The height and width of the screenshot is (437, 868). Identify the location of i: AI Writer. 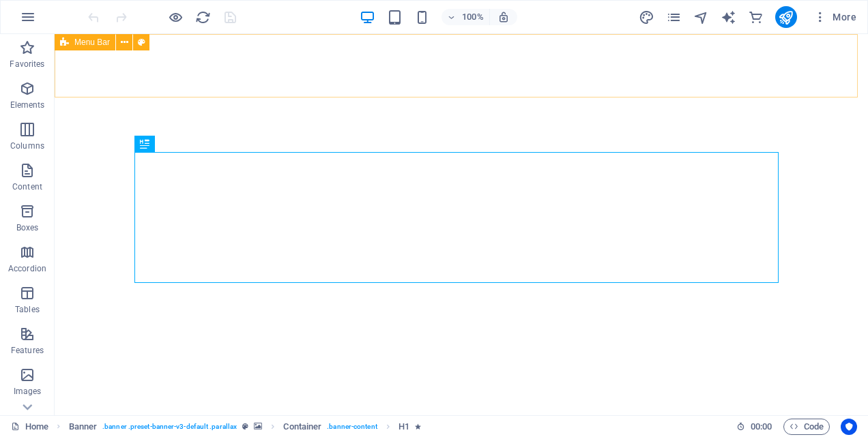
(728, 17).